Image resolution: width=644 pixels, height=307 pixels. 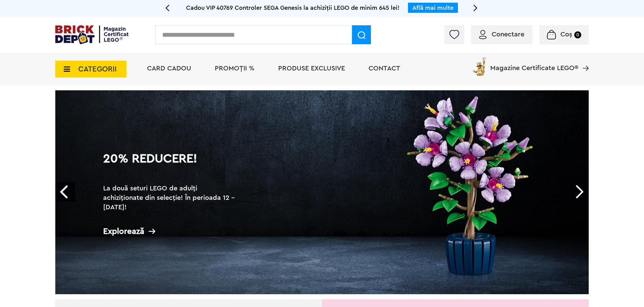 What do you see at coordinates (578, 192) in the screenshot?
I see `a: Next` at bounding box center [578, 192].